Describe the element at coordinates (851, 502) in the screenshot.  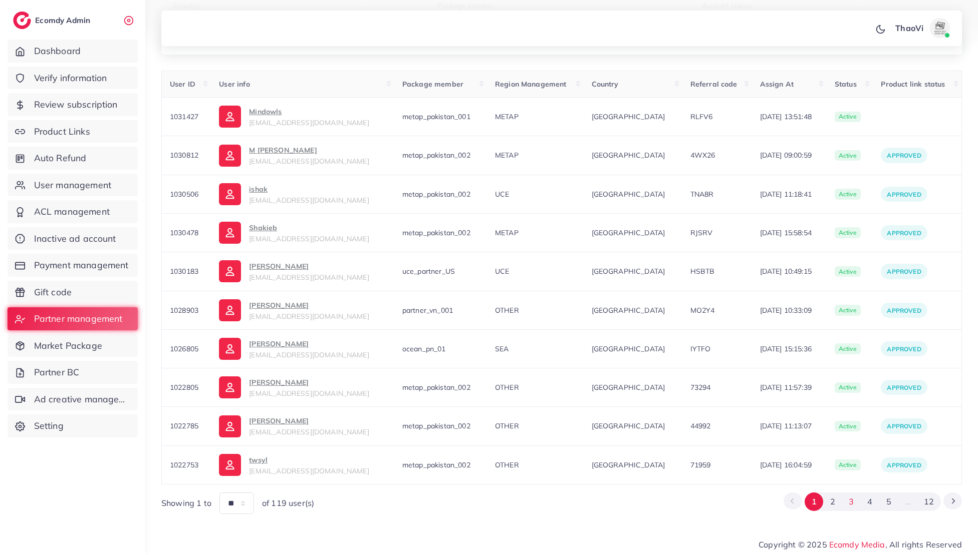
I see `button: Go to page 3` at that location.